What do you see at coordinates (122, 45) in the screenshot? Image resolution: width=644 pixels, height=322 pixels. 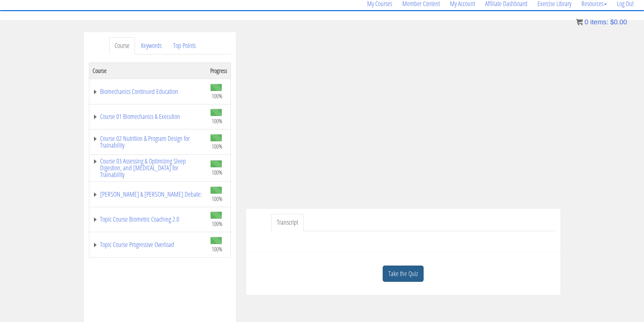 I see `a: Course` at bounding box center [122, 45].